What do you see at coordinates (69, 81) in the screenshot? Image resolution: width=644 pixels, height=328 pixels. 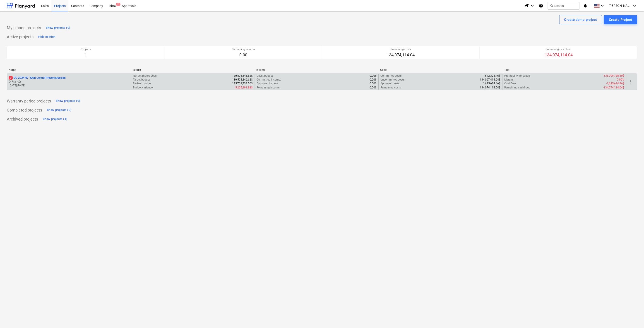 I see `p: Ó. Francés` at bounding box center [69, 81].